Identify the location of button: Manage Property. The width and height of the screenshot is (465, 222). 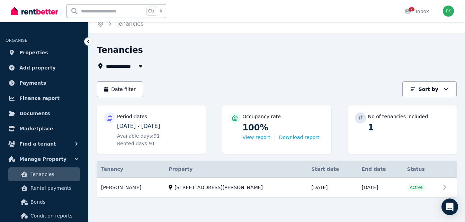
(44, 159).